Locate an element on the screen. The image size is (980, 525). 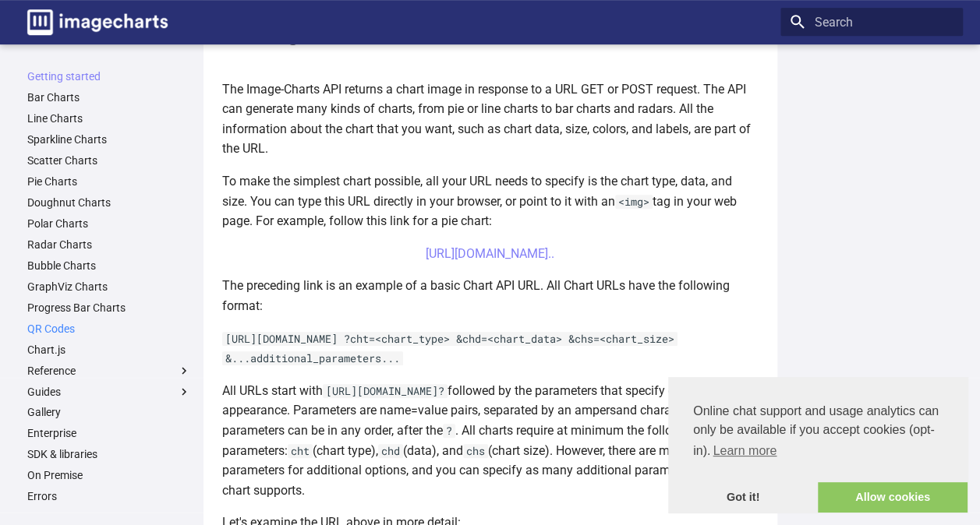
a: learn more about cookies is located at coordinates (744, 451).